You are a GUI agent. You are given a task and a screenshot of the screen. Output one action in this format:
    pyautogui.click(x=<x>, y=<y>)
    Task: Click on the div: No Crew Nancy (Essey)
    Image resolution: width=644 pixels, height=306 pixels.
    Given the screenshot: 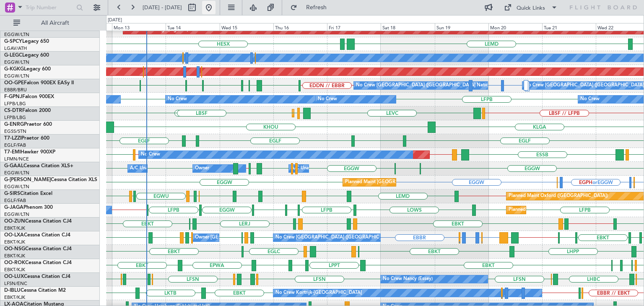 What is the action you would take?
    pyautogui.click(x=407, y=279)
    